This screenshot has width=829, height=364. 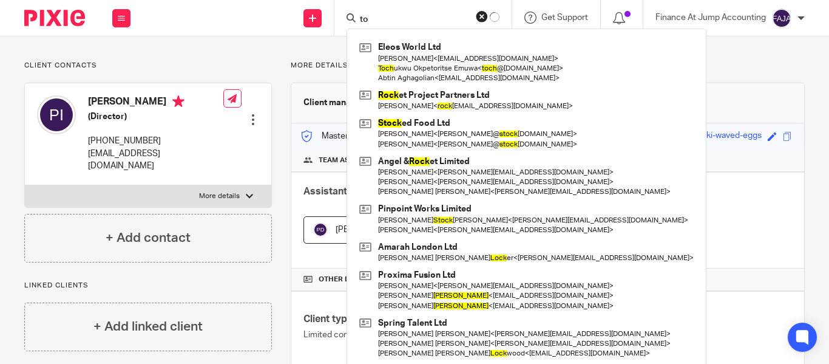 I want to click on span: Assistant Accountant, so click(x=353, y=191).